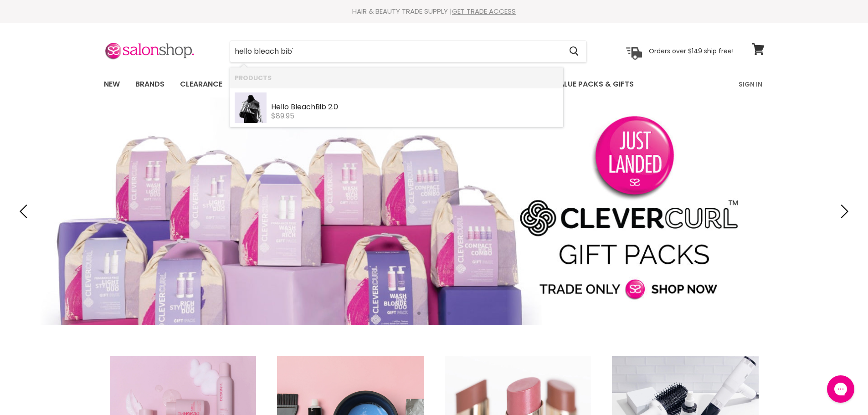 This screenshot has width=868, height=415. I want to click on li: Page dot 2, so click(429, 313).